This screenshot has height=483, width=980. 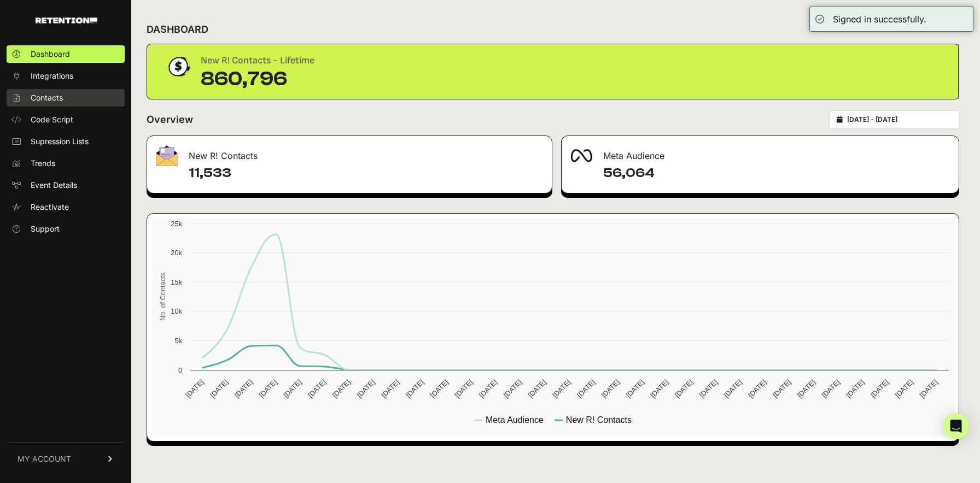 What do you see at coordinates (760, 153) in the screenshot?
I see `div: Meta Audience` at bounding box center [760, 153].